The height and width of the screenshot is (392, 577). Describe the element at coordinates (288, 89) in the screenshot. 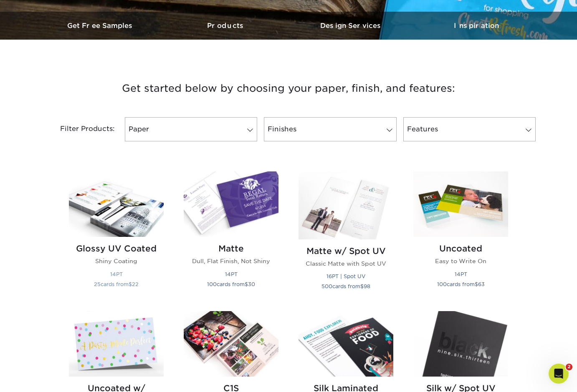

I see `h3: Get started below by choosing your paper, finish, and features:` at that location.